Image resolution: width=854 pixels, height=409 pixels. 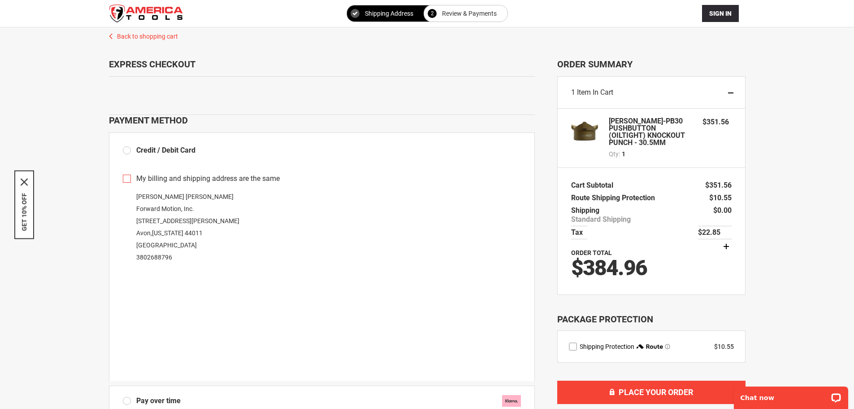 I want to click on span: $22.85, so click(x=715, y=232).